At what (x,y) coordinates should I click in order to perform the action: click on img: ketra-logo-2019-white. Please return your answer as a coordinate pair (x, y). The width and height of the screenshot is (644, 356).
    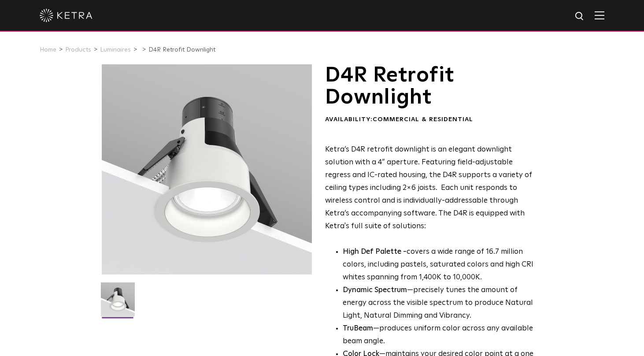
    Looking at the image, I should click on (66, 15).